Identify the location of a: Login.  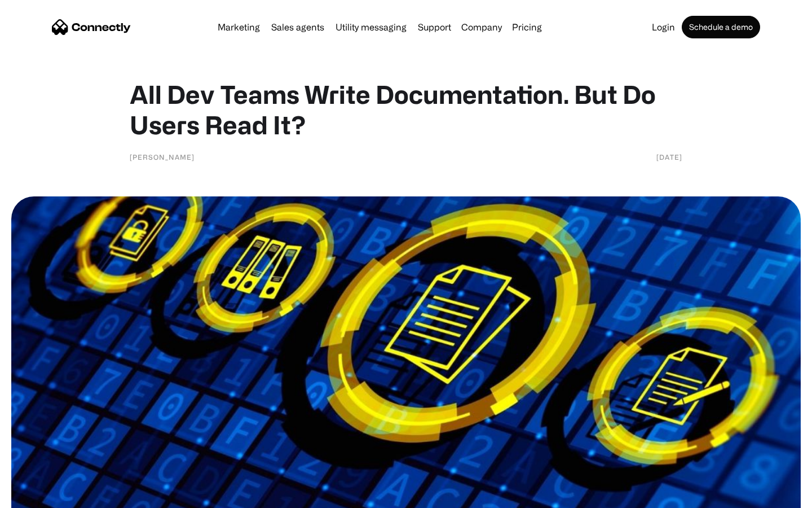
(663, 27).